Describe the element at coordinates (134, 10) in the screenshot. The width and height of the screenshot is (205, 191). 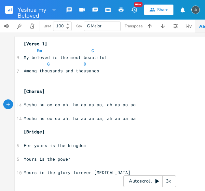
I see `button: New` at that location.